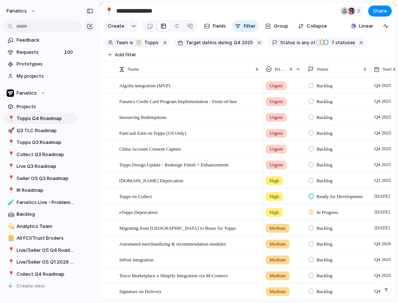  What do you see at coordinates (178, 101) in the screenshot?
I see `span: Fanatics Credit Card Program Implementation - Front-of-line` at bounding box center [178, 101].